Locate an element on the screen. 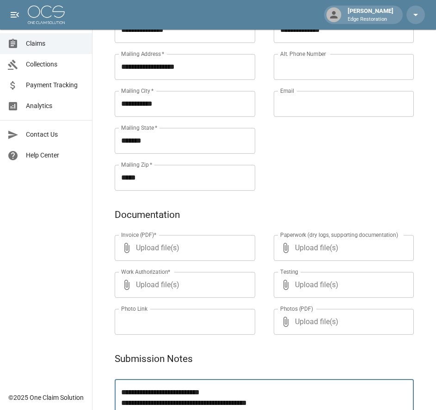 The width and height of the screenshot is (436, 410). span: Collections is located at coordinates (55, 64).